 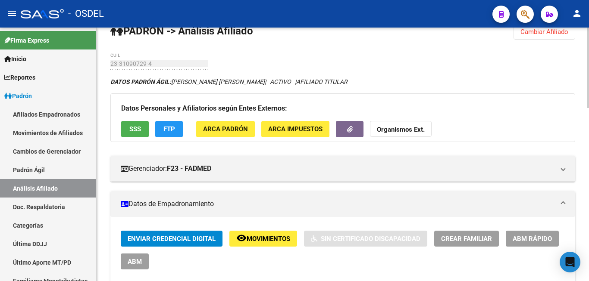 What do you see at coordinates (86, 14) in the screenshot?
I see `span: - OSDEL` at bounding box center [86, 14].